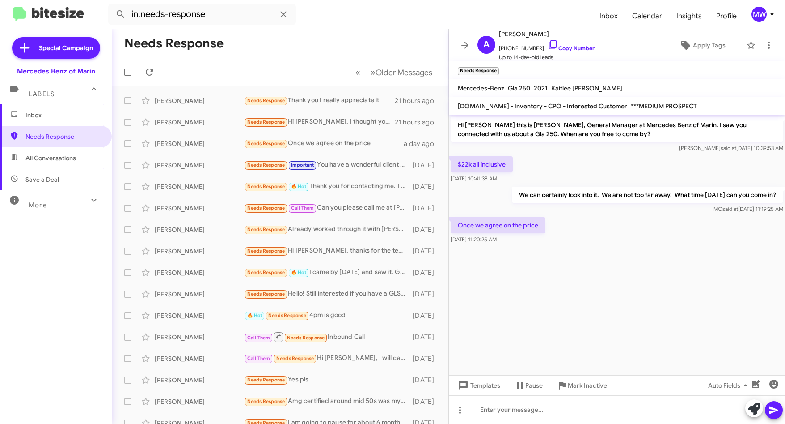  I want to click on span: A, so click(487, 45).